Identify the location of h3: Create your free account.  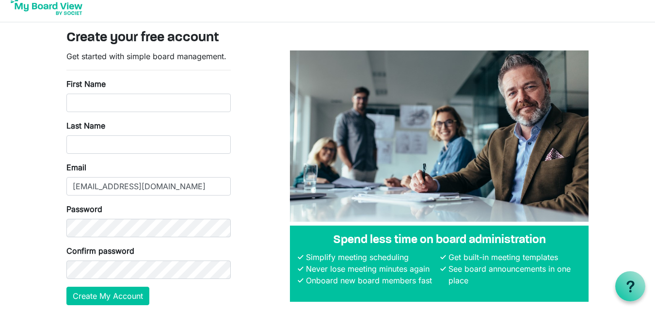
(328, 38).